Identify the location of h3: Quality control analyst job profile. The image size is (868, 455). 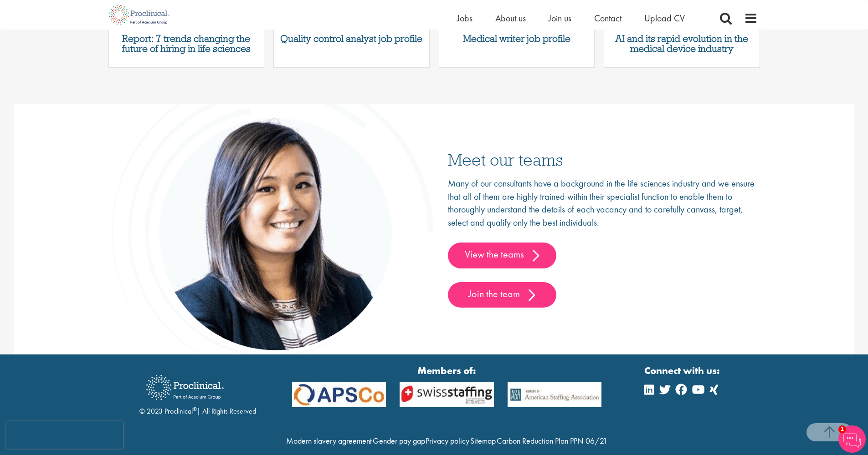
(351, 39).